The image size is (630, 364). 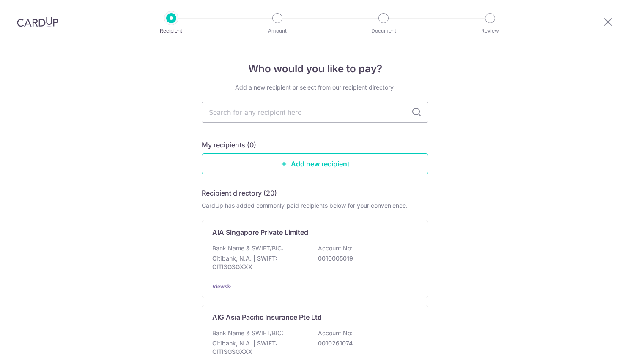 What do you see at coordinates (278, 31) in the screenshot?
I see `p: Amount` at bounding box center [278, 31].